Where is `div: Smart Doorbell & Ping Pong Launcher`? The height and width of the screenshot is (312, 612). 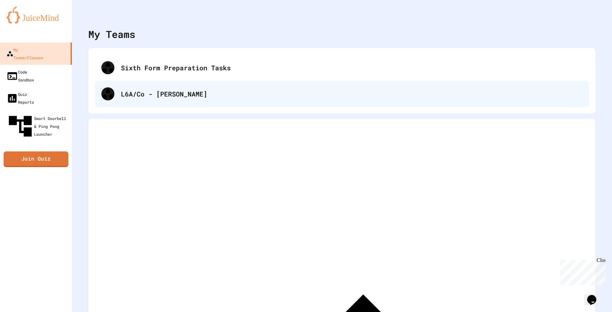 div: Smart Doorbell & Ping Pong Launcher is located at coordinates (38, 126).